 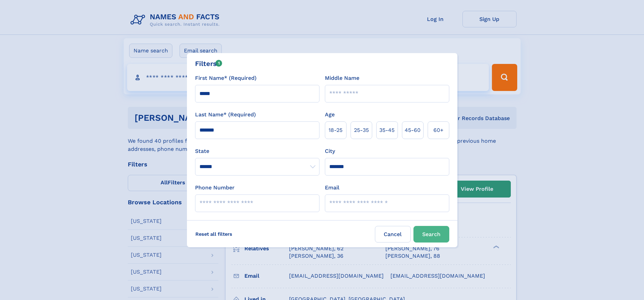 I want to click on span: 25‑35, so click(x=362, y=130).